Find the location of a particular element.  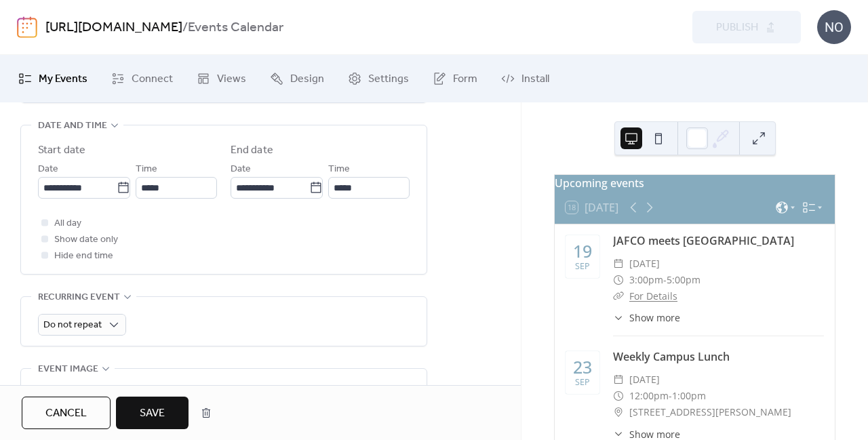

a: Cancel is located at coordinates (65, 413).